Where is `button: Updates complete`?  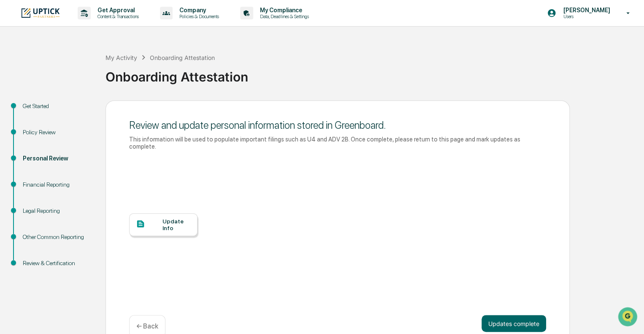 button: Updates complete is located at coordinates (513, 323).